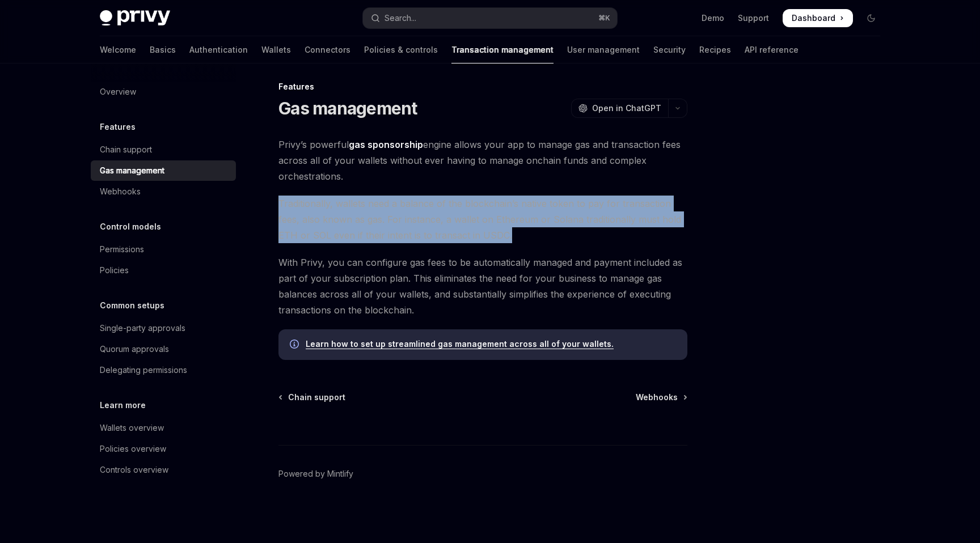  What do you see at coordinates (163, 449) in the screenshot?
I see `a: Policies overview` at bounding box center [163, 449].